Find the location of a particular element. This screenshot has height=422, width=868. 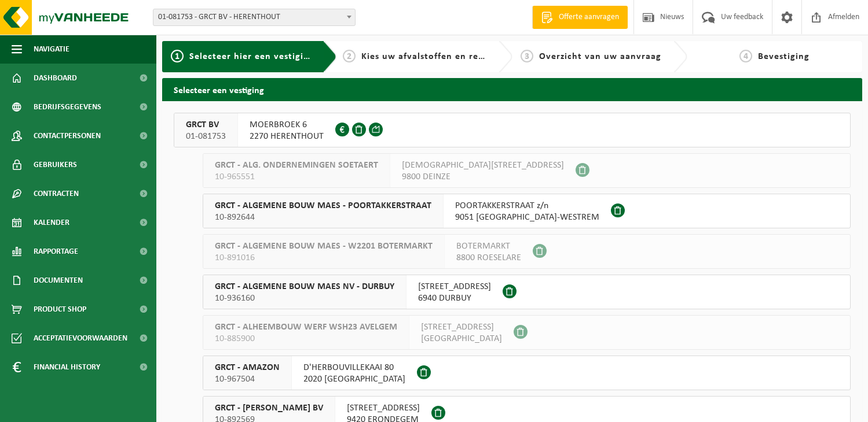

a: Offerte aanvragen is located at coordinates (580, 17).